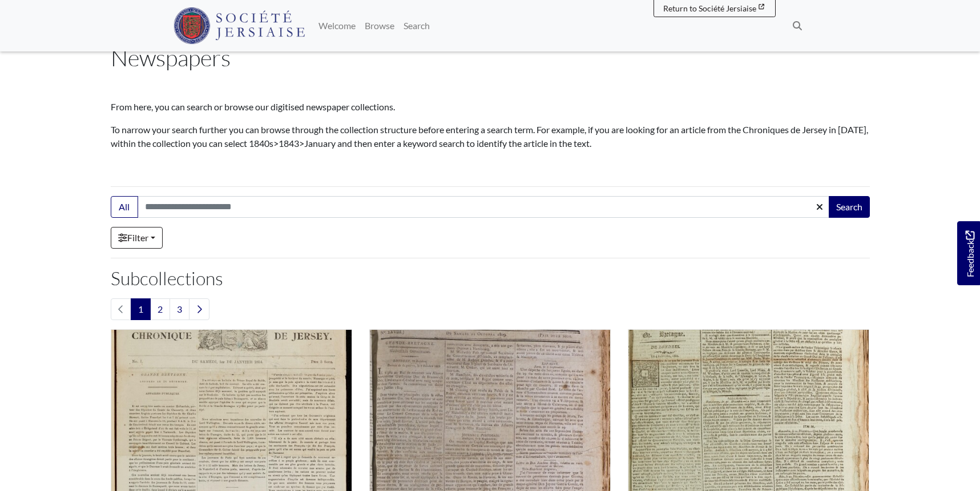  I want to click on p: From here, you can search or browse our digitised newspaper collections., so click(491, 107).